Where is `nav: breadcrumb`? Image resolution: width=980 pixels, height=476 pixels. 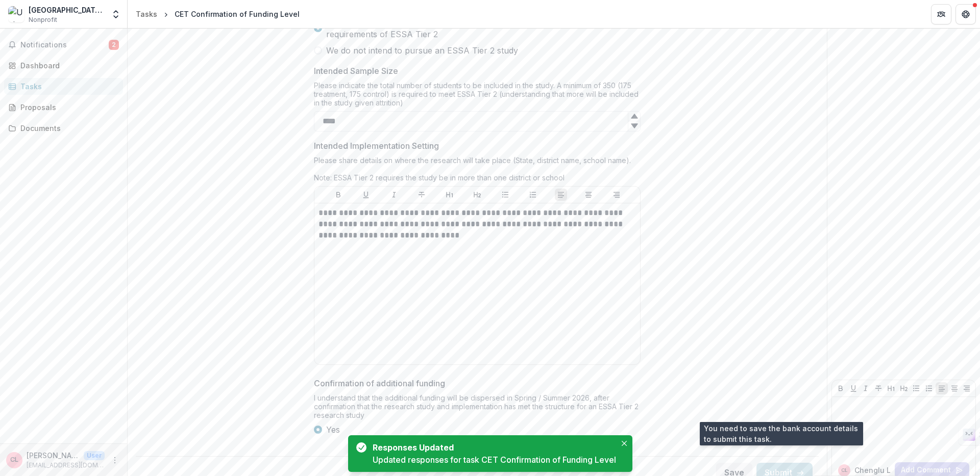
nav: breadcrumb is located at coordinates (218, 14).